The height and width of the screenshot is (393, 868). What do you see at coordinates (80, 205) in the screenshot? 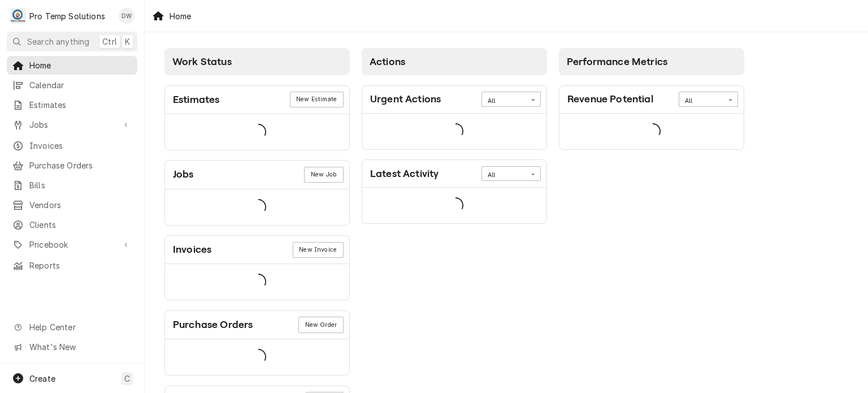
I see `span: Vendors` at bounding box center [80, 205].